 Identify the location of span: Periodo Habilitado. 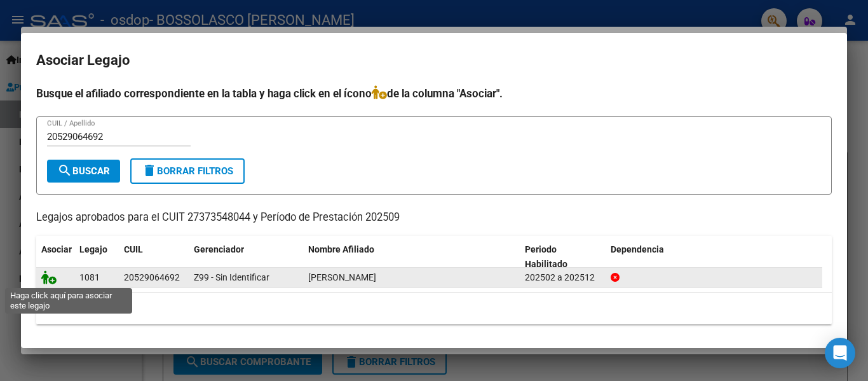
(547, 256).